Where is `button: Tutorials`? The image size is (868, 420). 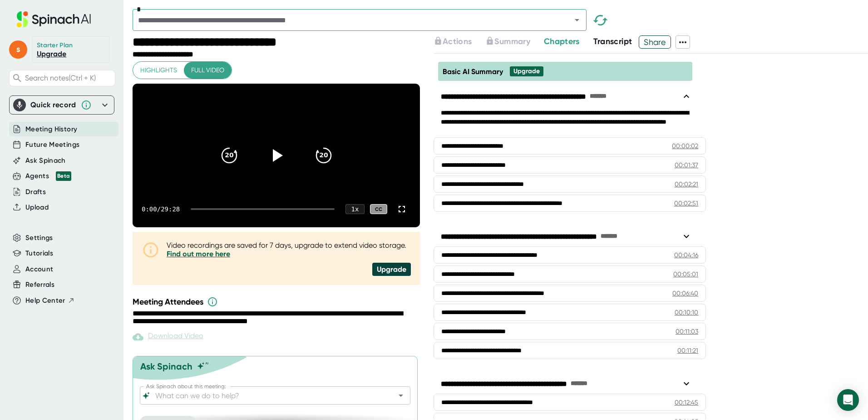 button: Tutorials is located at coordinates (39, 253).